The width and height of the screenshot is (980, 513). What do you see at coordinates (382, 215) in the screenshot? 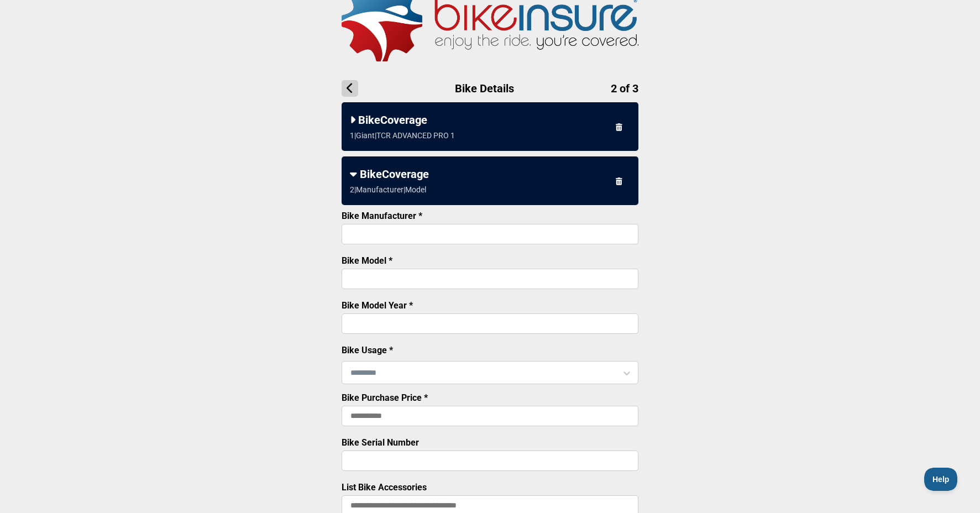
I see `label: Bike Manufacturer *` at bounding box center [382, 215].